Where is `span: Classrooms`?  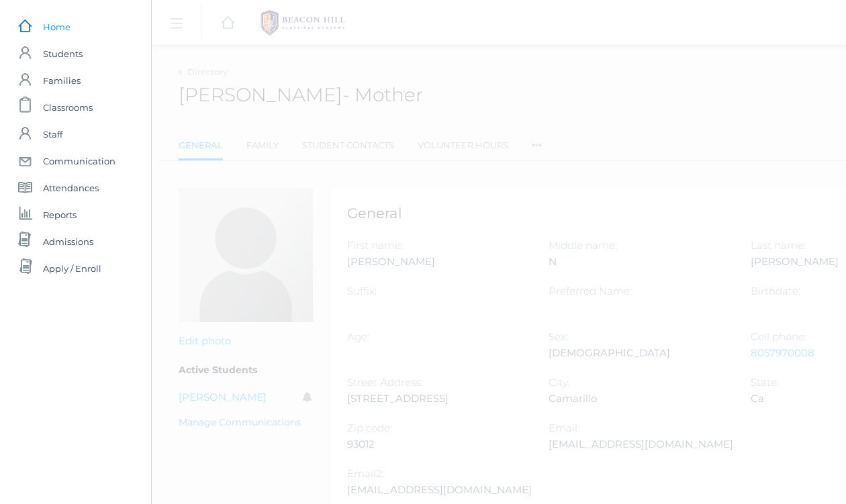 span: Classrooms is located at coordinates (68, 107).